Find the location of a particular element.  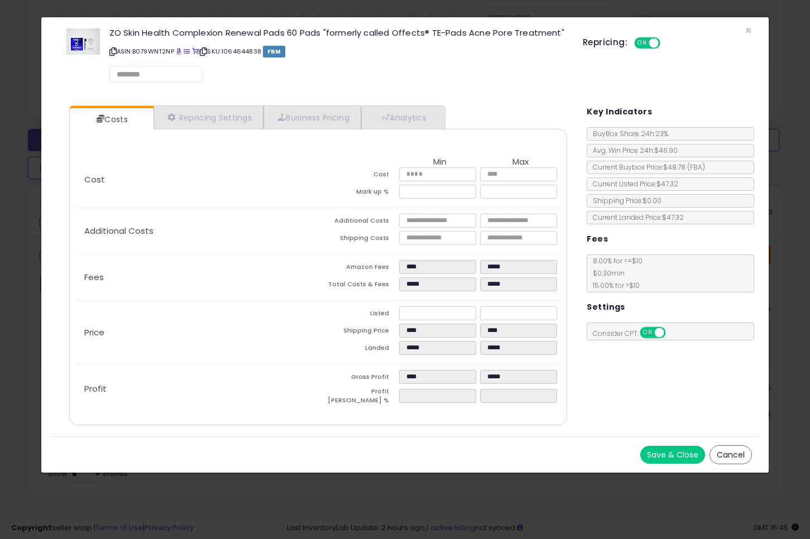

p: ASIN: B079WNT2NP | SKU: 1064644838 is located at coordinates (338, 51).